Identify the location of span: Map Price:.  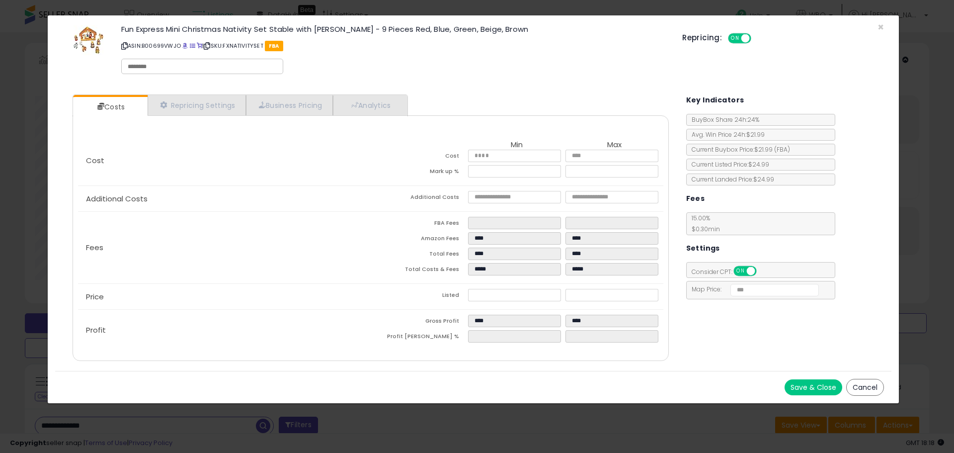
(753, 289).